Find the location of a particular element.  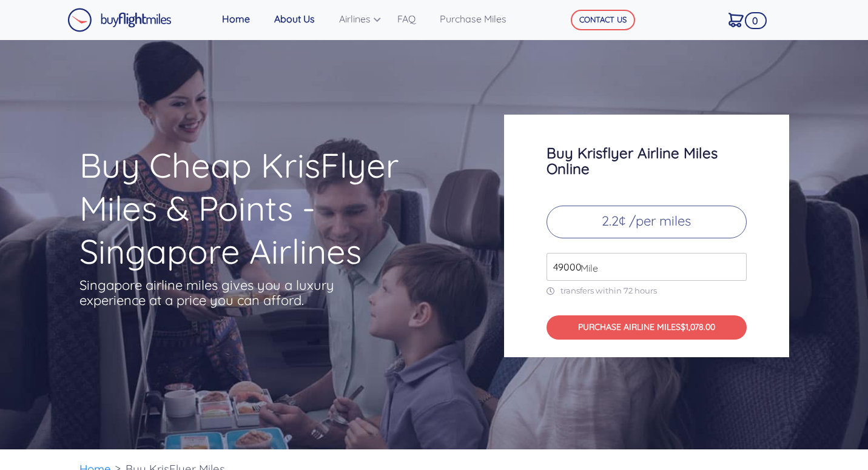

a: About Us is located at coordinates (302, 19).